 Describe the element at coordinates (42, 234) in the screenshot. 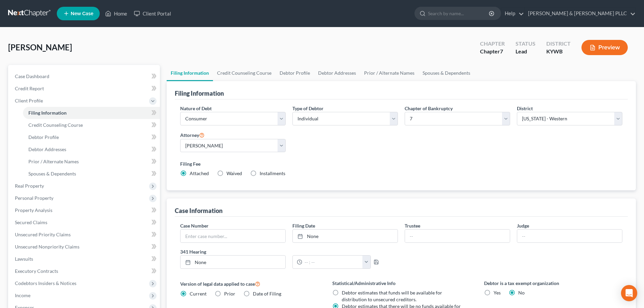

I see `span: Unsecured Priority Claims` at that location.